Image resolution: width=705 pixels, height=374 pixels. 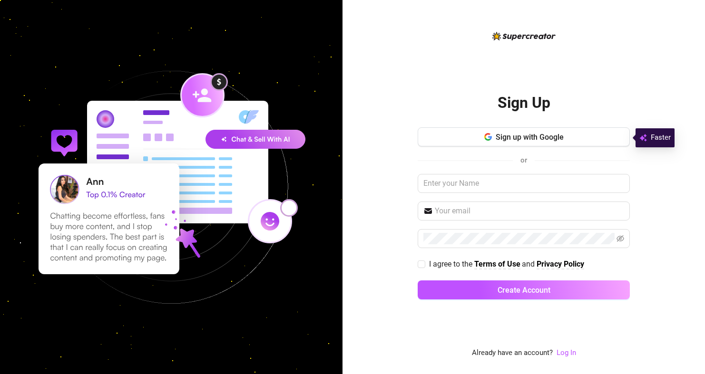 I want to click on img: svg%3e, so click(x=643, y=138).